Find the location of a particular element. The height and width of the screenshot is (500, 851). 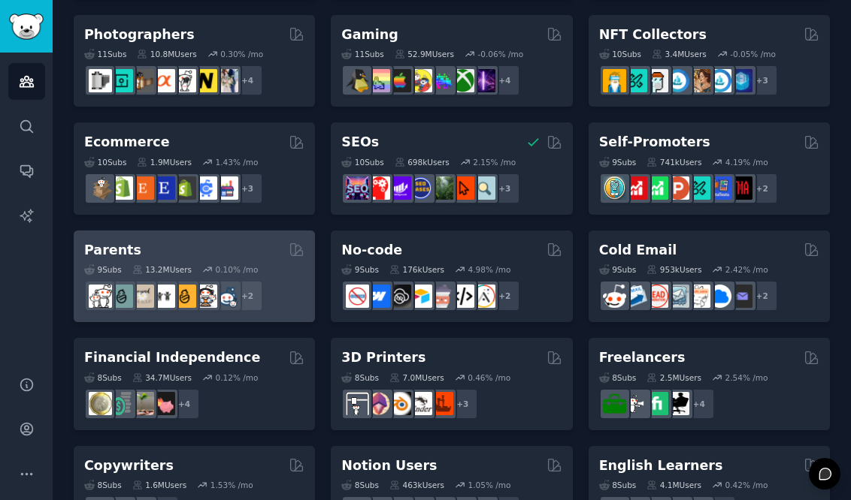

img: linux_gaming is located at coordinates (357, 80).